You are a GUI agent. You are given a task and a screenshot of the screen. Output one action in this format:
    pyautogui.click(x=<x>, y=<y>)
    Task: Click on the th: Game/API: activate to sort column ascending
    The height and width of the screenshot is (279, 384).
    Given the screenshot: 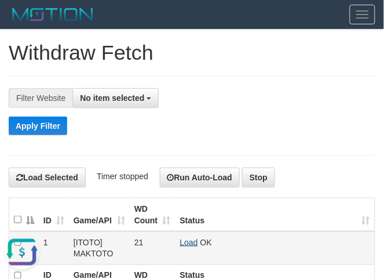 What is the action you would take?
    pyautogui.click(x=99, y=214)
    